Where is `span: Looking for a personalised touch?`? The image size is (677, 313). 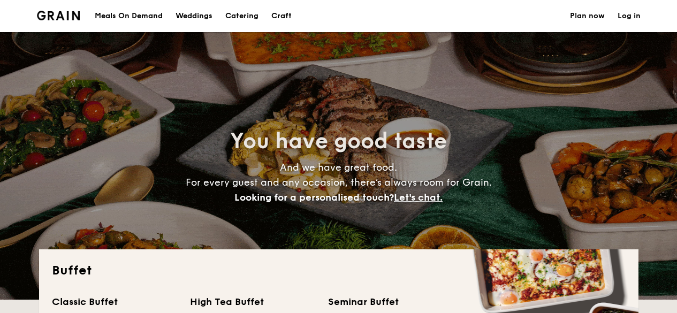
span: Looking for a personalised touch? is located at coordinates (314, 197).